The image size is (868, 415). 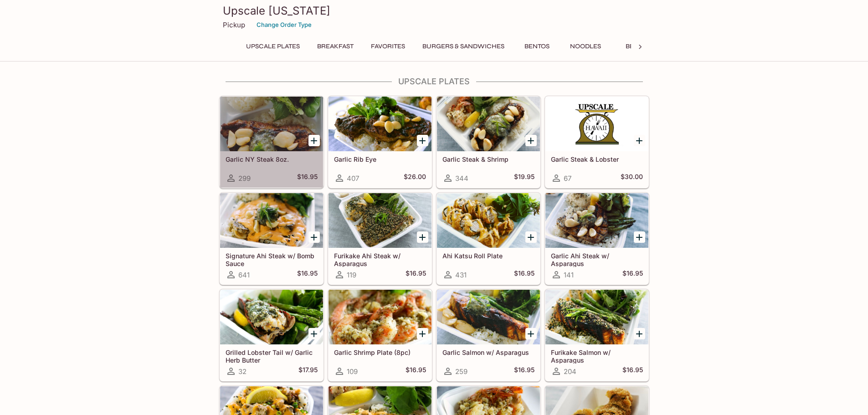 What do you see at coordinates (271, 335) in the screenshot?
I see `a: Grilled Lobster Tail w/ Garlic Herb Butter32$17.95` at bounding box center [271, 335].